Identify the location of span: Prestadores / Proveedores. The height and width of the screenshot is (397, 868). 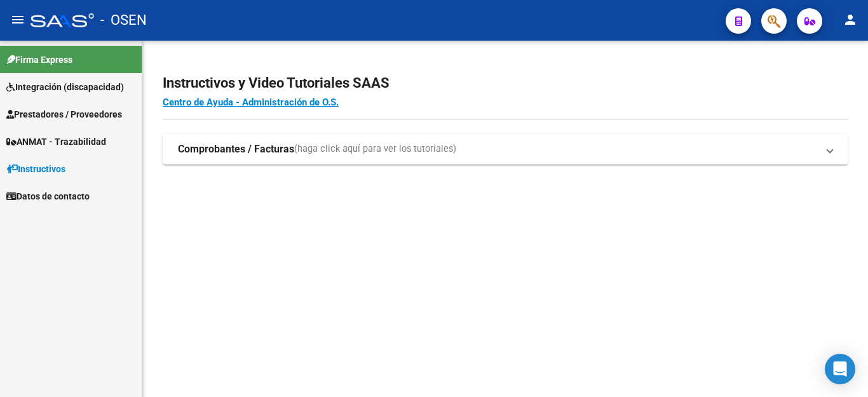
(64, 114).